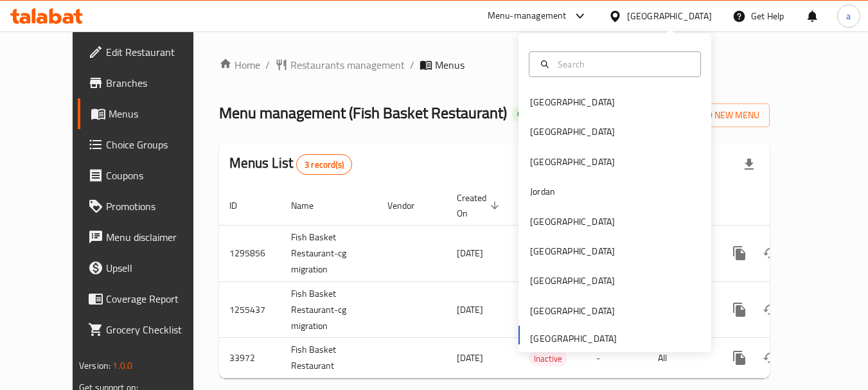 This screenshot has height=390, width=868. I want to click on nav: breadcrumb, so click(494, 65).